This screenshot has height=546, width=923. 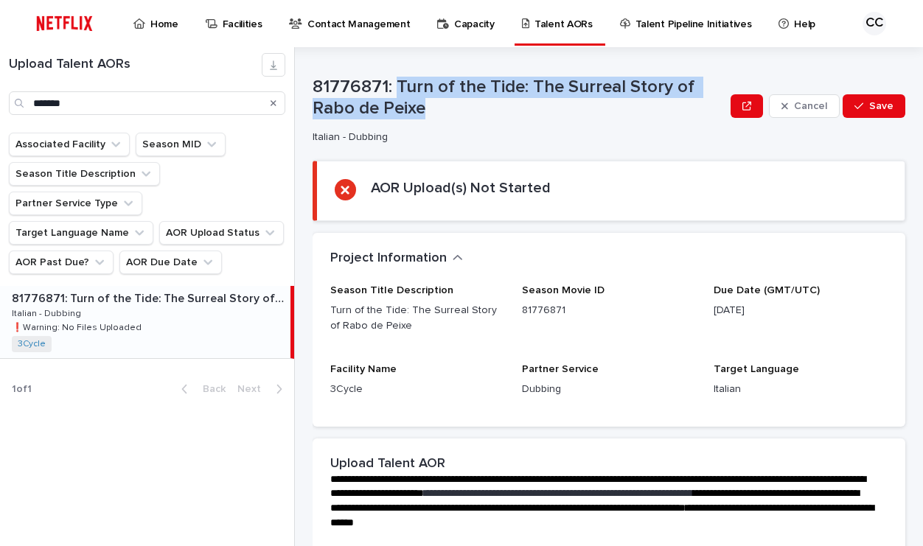 I want to click on h2: Project Information, so click(x=388, y=259).